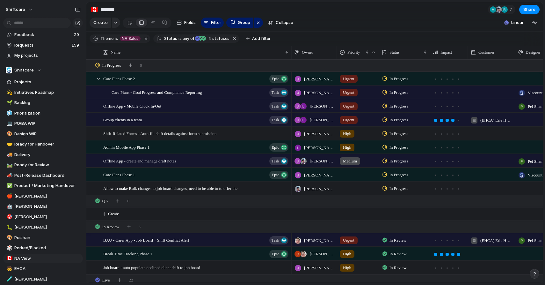 The height and width of the screenshot is (285, 545). I want to click on span: NA View, so click(47, 258).